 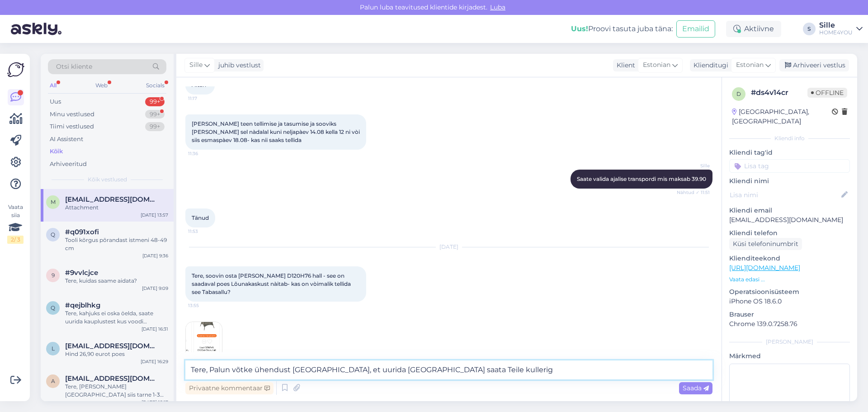 What do you see at coordinates (53, 85) in the screenshot?
I see `div: All` at bounding box center [53, 85].